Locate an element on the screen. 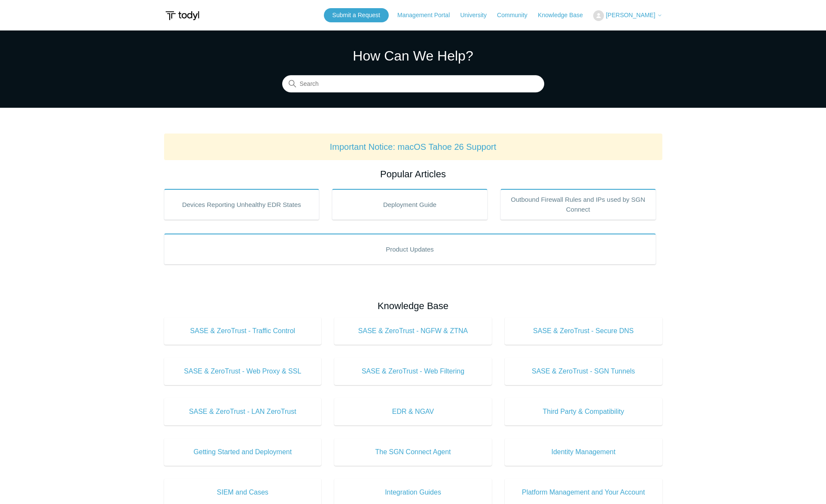  a: Outbound Firewall Rules and IPs used by SGN Connect is located at coordinates (578, 204).